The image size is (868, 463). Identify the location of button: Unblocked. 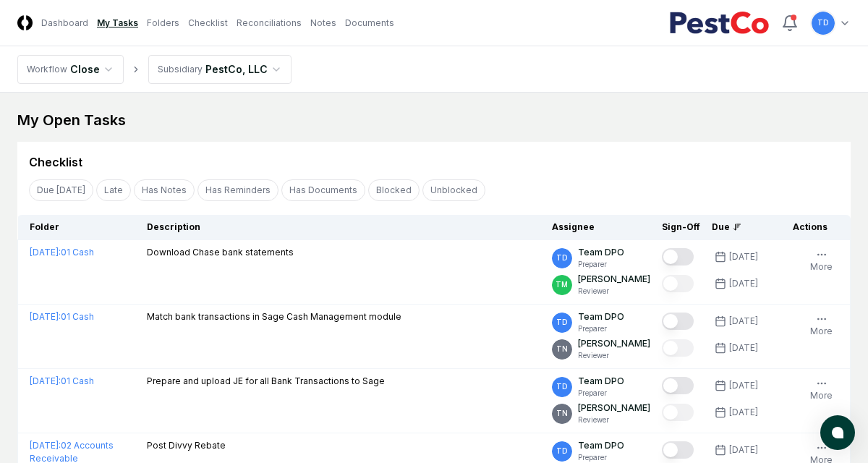
(454, 190).